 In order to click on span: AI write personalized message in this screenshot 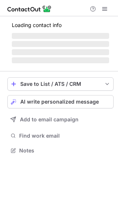, I will do `click(60, 102)`.